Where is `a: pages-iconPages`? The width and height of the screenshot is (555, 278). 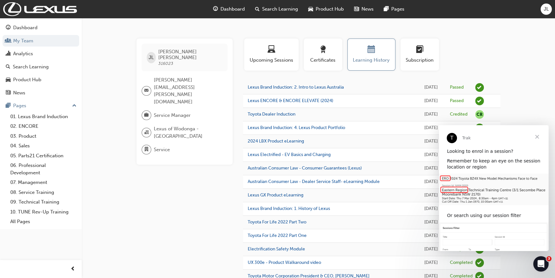
a: pages-iconPages is located at coordinates (394, 9).